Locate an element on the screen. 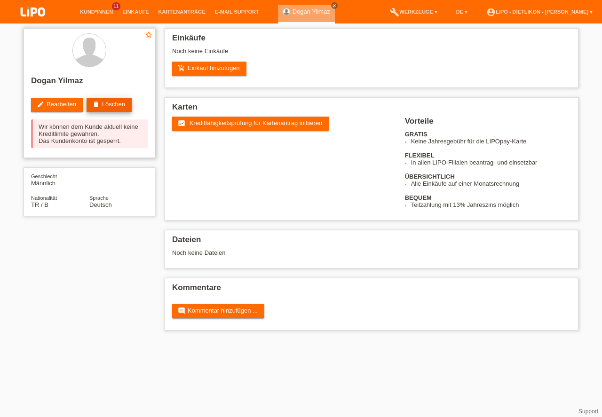 This screenshot has width=602, height=417. b: ÜBERSICHTLICH is located at coordinates (430, 176).